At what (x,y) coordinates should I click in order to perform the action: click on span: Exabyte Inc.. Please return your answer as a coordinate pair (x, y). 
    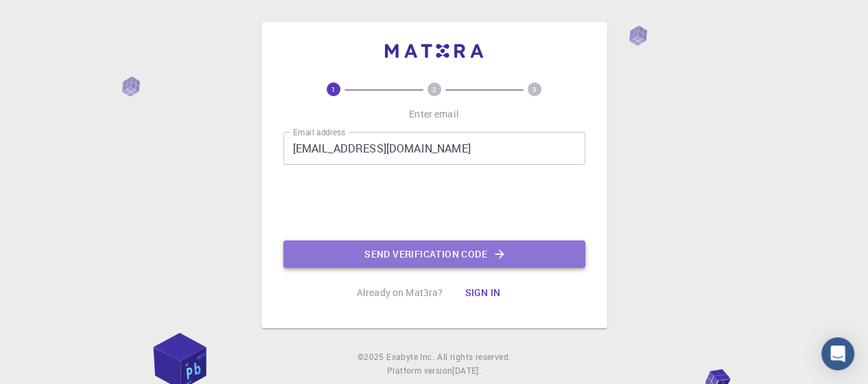
    Looking at the image, I should click on (411, 356).